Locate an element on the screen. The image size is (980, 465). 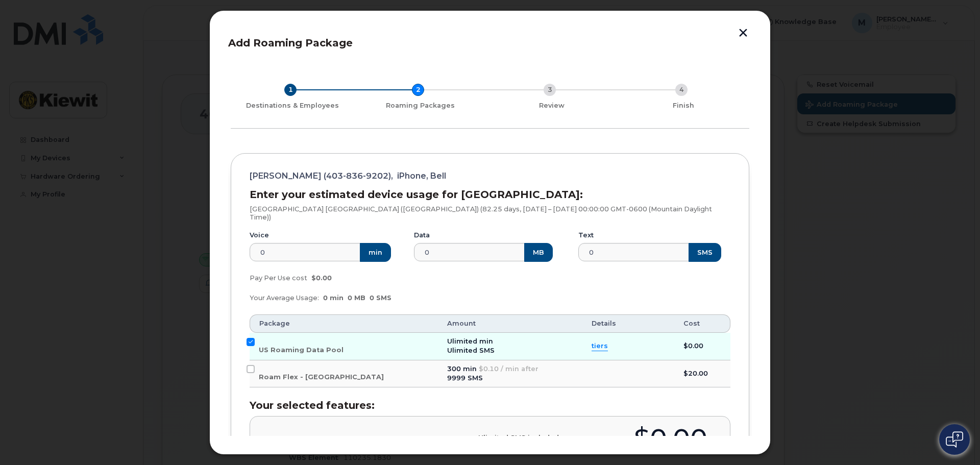
label: Data is located at coordinates (422, 235).